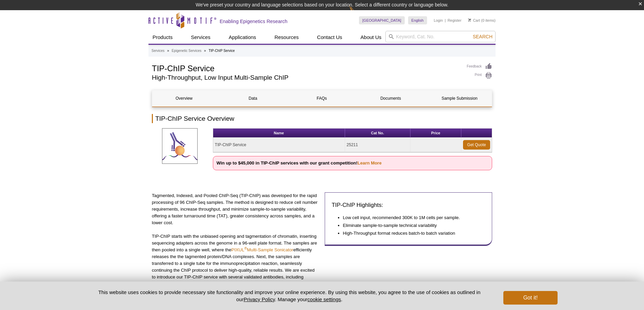 This screenshot has height=310, width=644. I want to click on img: Your Cart, so click(469, 20).